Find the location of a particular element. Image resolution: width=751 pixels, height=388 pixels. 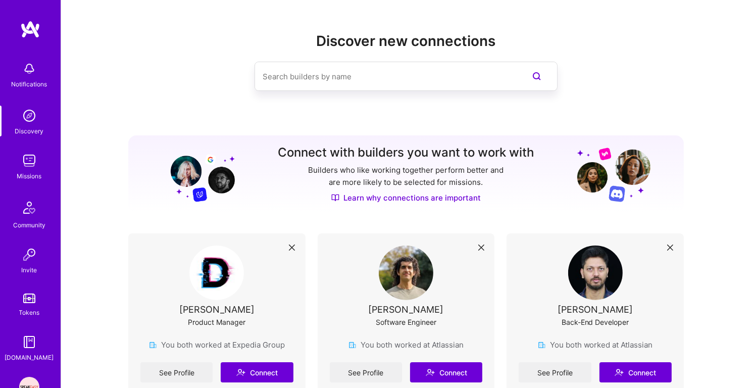

h2: Discover new connections is located at coordinates (406, 41).